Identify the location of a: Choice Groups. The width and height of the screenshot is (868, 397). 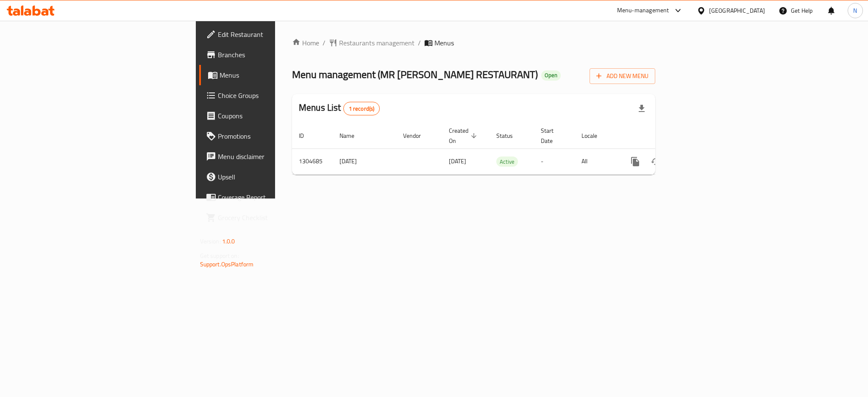
(270, 95).